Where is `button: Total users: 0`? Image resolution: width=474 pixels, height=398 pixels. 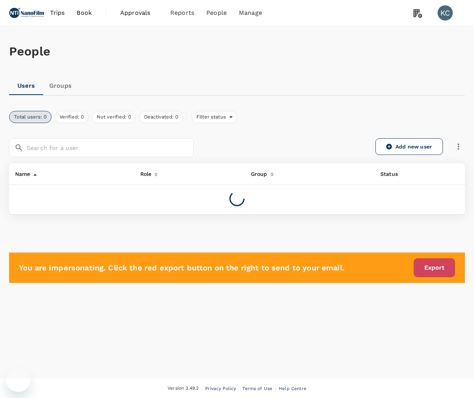
button: Total users: 0 is located at coordinates (30, 117).